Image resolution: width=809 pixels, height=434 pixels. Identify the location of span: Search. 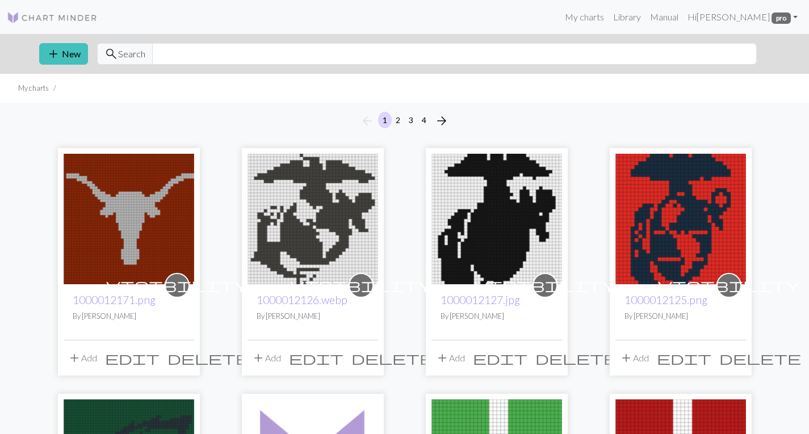
(132, 54).